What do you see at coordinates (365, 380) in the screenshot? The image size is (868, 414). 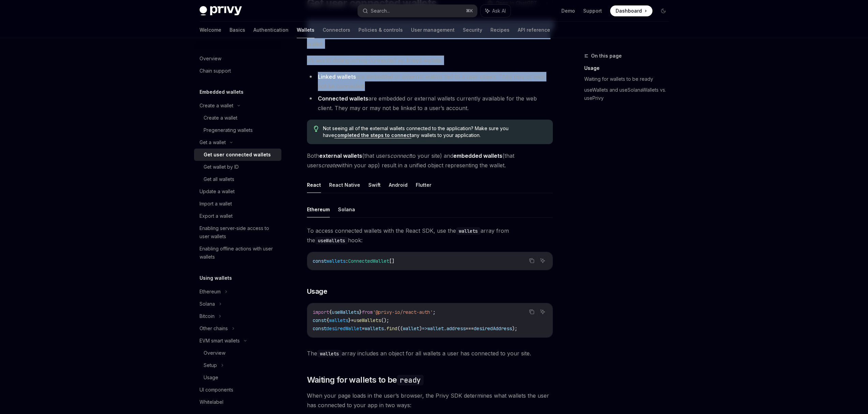 I see `span: Waiting for wallets to be` at bounding box center [365, 380].